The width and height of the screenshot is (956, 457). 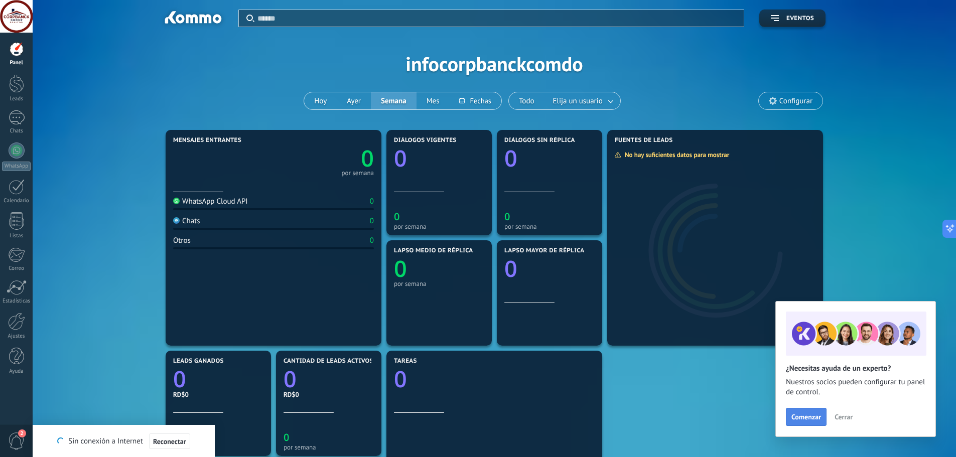 I want to click on div: Panel, so click(x=17, y=63).